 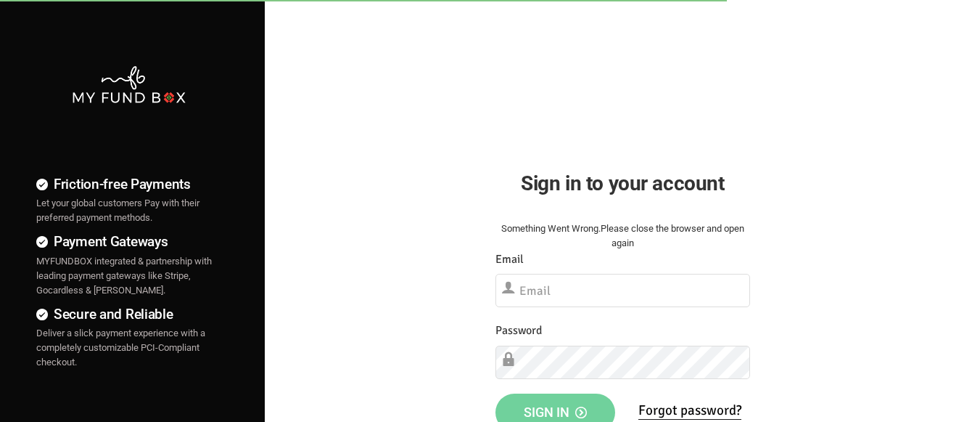 What do you see at coordinates (509, 259) in the screenshot?
I see `label: Email` at bounding box center [509, 259].